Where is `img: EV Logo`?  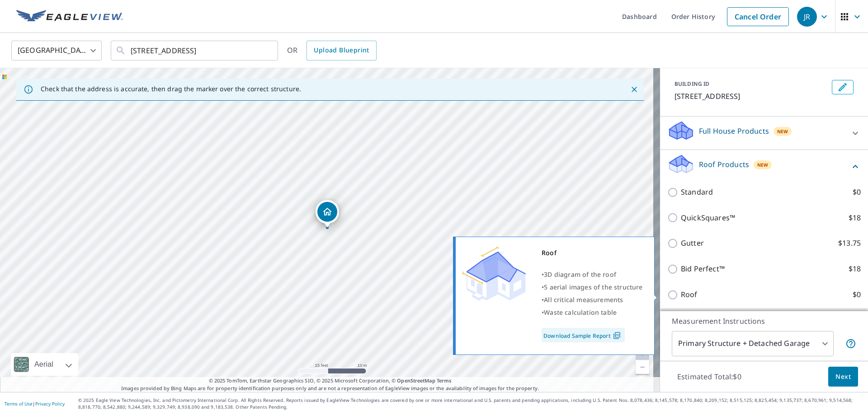
img: EV Logo is located at coordinates (70, 17).